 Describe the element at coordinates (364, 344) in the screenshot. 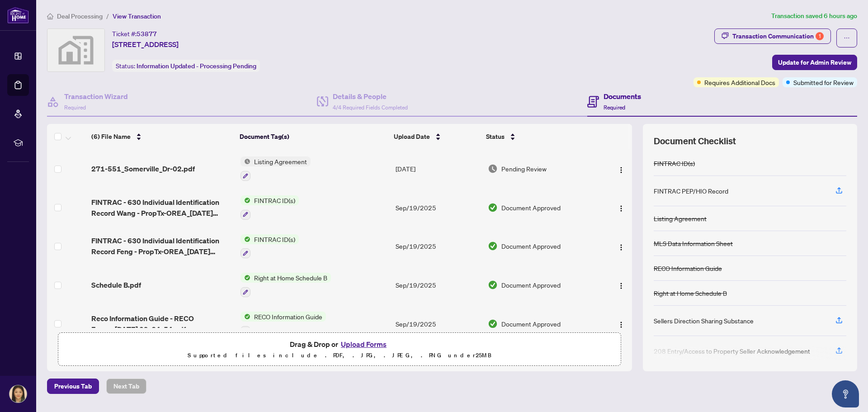

I see `button: Upload Forms` at that location.